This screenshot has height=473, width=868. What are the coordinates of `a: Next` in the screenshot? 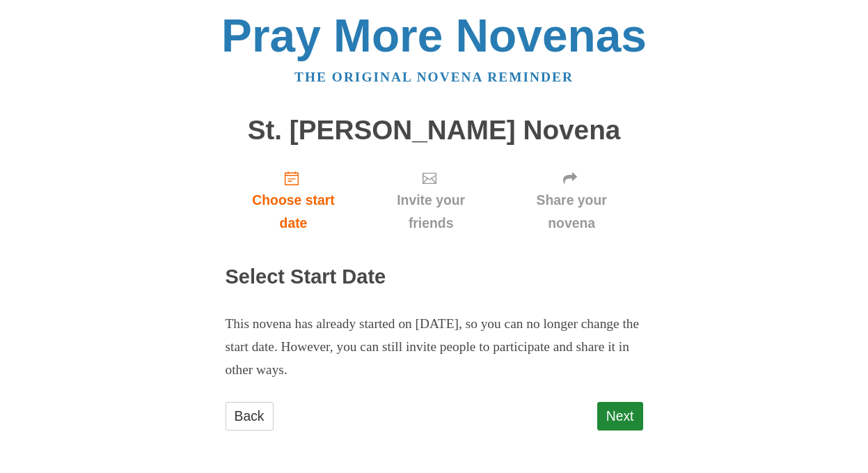 It's located at (620, 416).